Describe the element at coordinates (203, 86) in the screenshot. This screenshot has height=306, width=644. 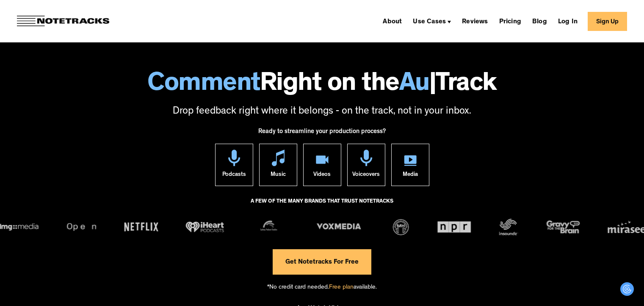
I see `span: Comment` at that location.